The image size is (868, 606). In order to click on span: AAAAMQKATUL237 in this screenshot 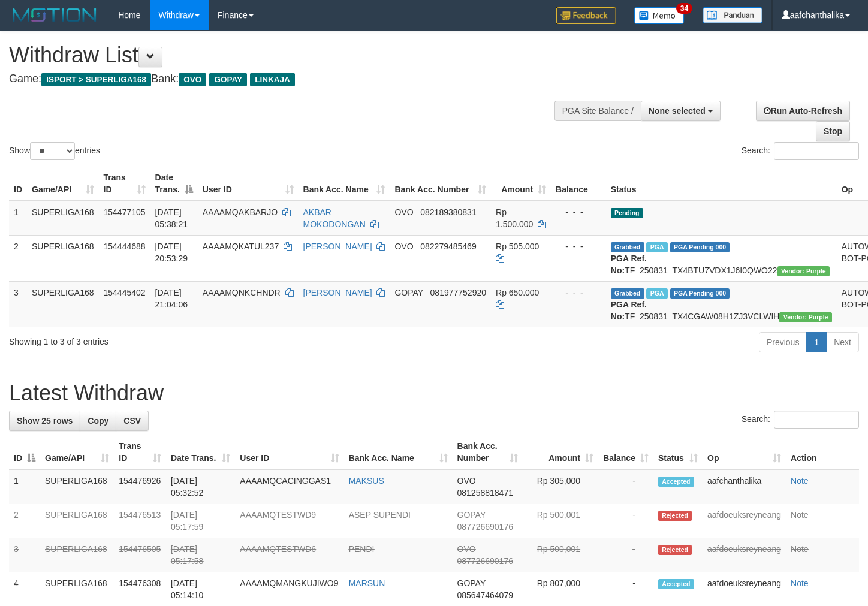, I will do `click(241, 246)`.